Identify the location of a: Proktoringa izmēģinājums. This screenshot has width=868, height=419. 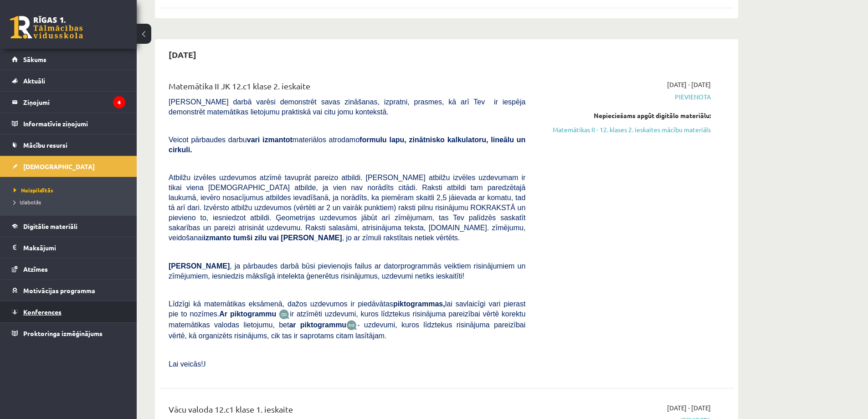
(68, 333).